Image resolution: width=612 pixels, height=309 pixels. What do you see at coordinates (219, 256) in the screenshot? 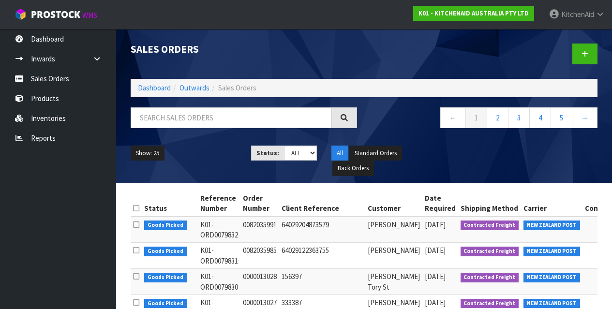
I see `td: K01-ORD0079831` at bounding box center [219, 256].